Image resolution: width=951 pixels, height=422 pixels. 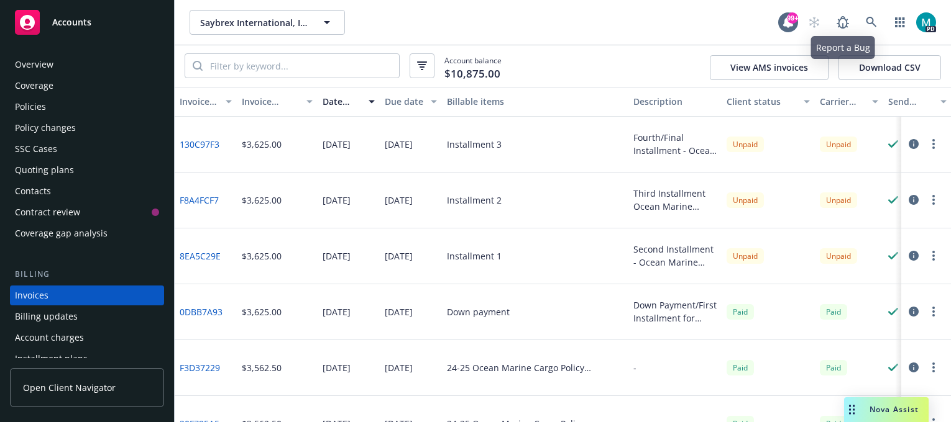 What do you see at coordinates (910, 101) in the screenshot?
I see `div: Send result` at bounding box center [910, 101].